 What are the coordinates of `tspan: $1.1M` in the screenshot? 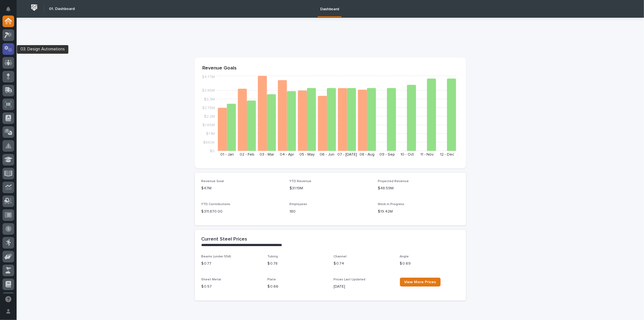 It's located at (211, 134).